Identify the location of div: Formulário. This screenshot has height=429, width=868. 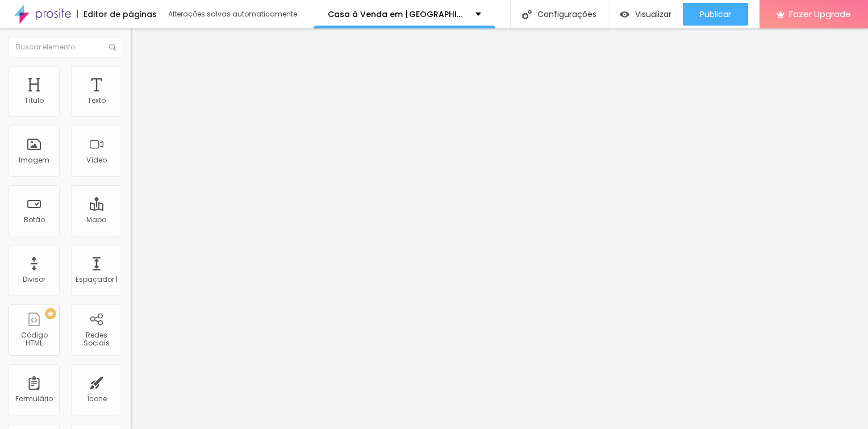
(34, 399).